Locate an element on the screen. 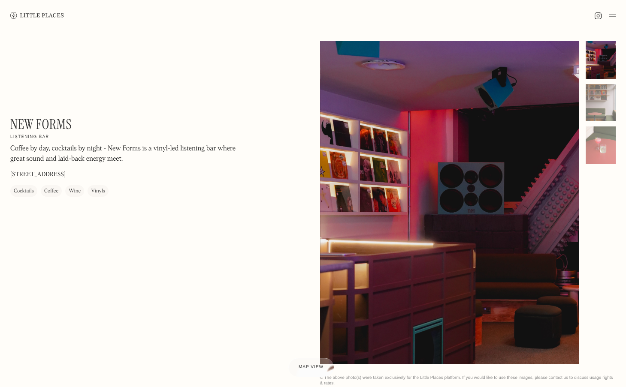 This screenshot has width=626, height=387. h2: Listening bar is located at coordinates (30, 137).